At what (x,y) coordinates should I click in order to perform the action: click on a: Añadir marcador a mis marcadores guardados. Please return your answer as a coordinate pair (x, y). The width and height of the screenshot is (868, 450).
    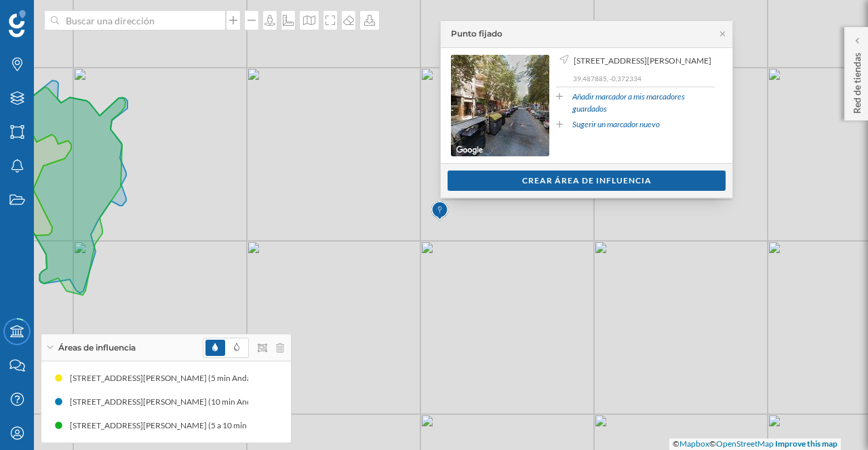
    Looking at the image, I should click on (644, 103).